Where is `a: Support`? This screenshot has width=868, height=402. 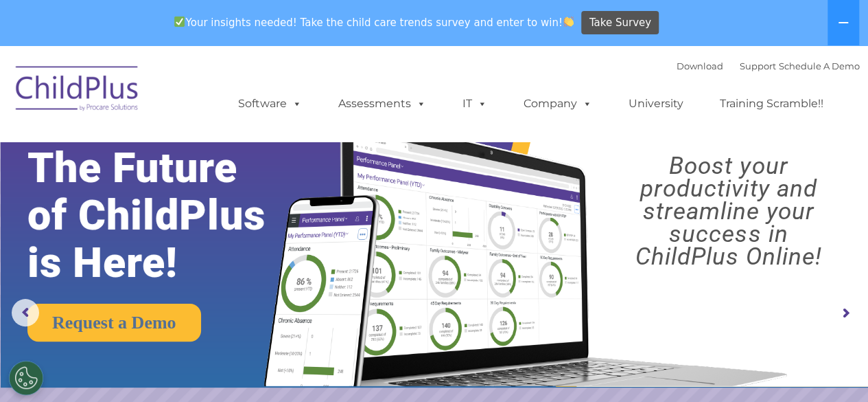 a: Support is located at coordinates (757, 66).